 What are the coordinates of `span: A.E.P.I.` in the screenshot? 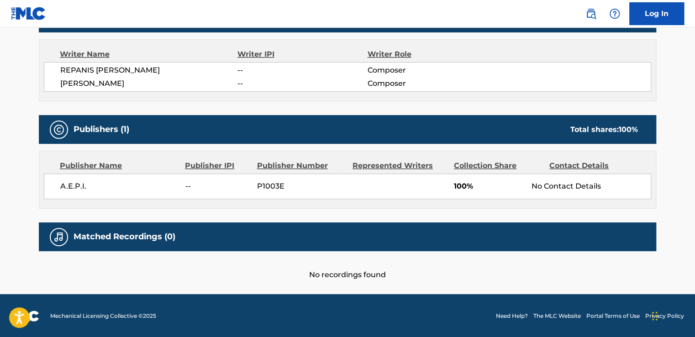 It's located at (119, 186).